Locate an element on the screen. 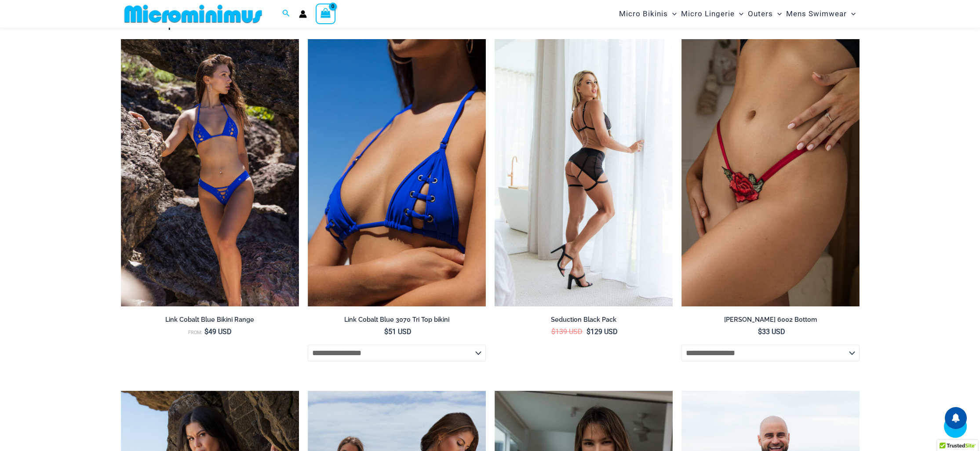 The height and width of the screenshot is (451, 980). span: Mens Swimwear is located at coordinates (816, 14).